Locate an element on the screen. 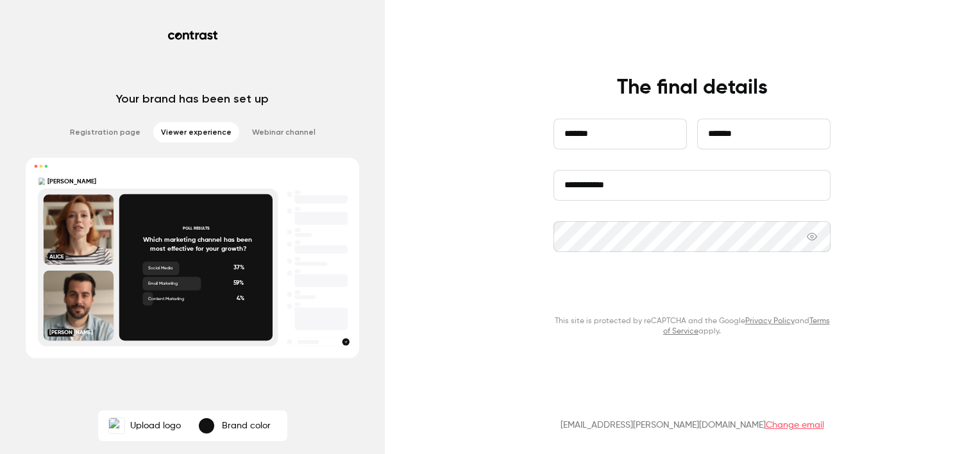  li: Webinar channel is located at coordinates (283, 132).